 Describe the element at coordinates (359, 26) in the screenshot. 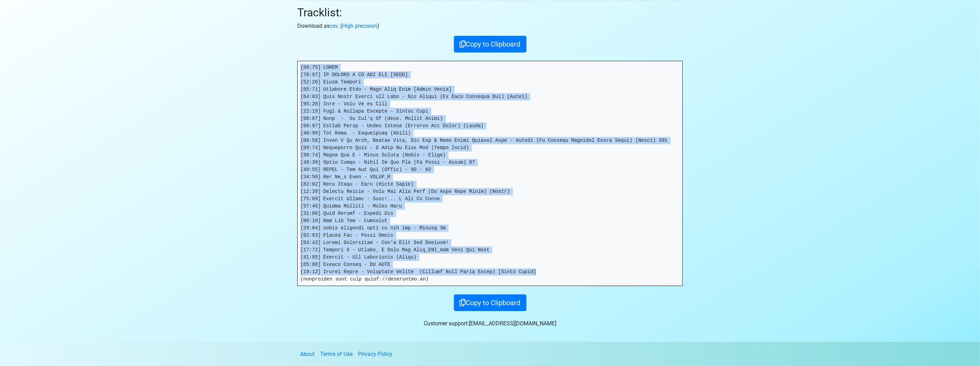

I see `a: High precision` at that location.